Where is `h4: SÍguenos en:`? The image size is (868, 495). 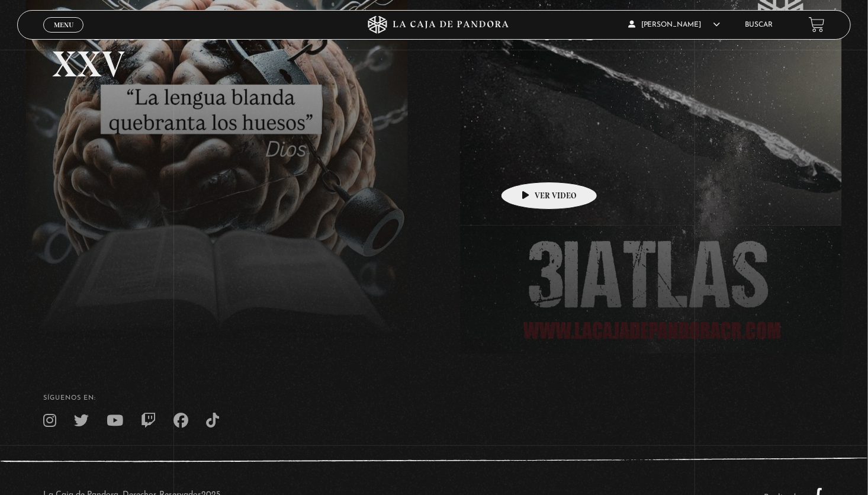 h4: SÍguenos en: is located at coordinates (434, 398).